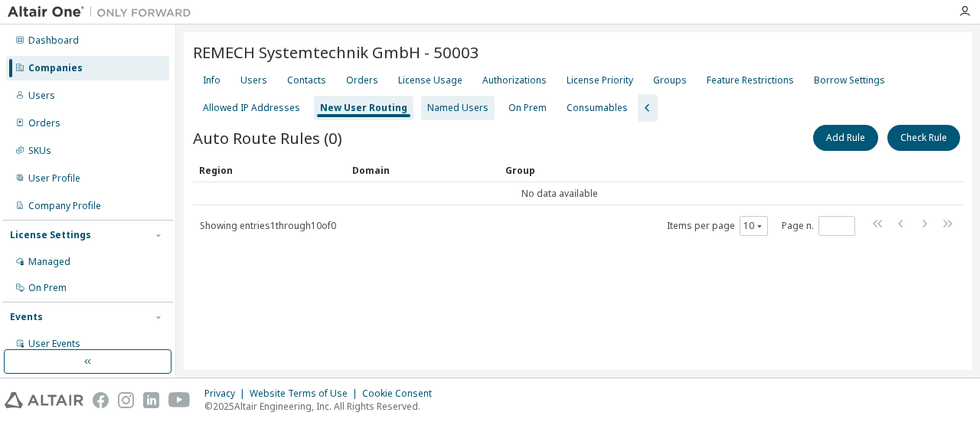 The image size is (980, 422). I want to click on div: Groups, so click(670, 80).